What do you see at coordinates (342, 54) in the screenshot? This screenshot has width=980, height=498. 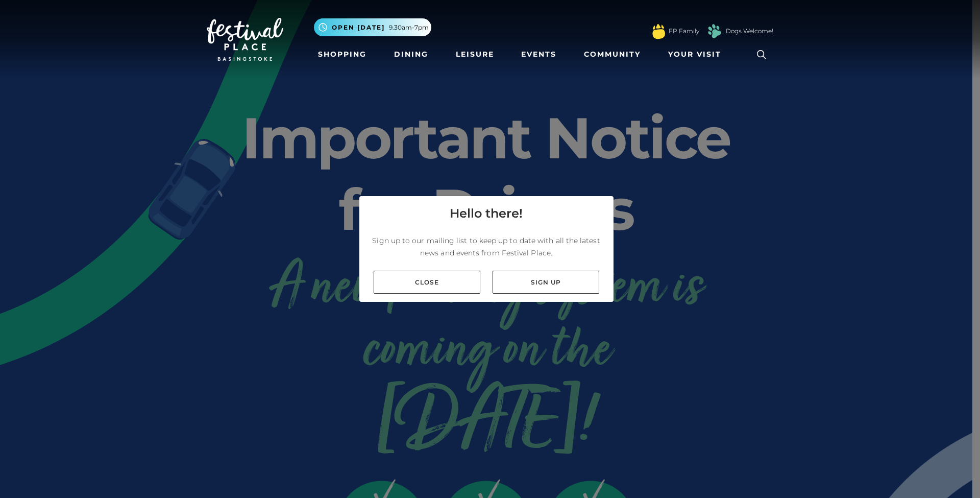 I see `a: Shopping` at bounding box center [342, 54].